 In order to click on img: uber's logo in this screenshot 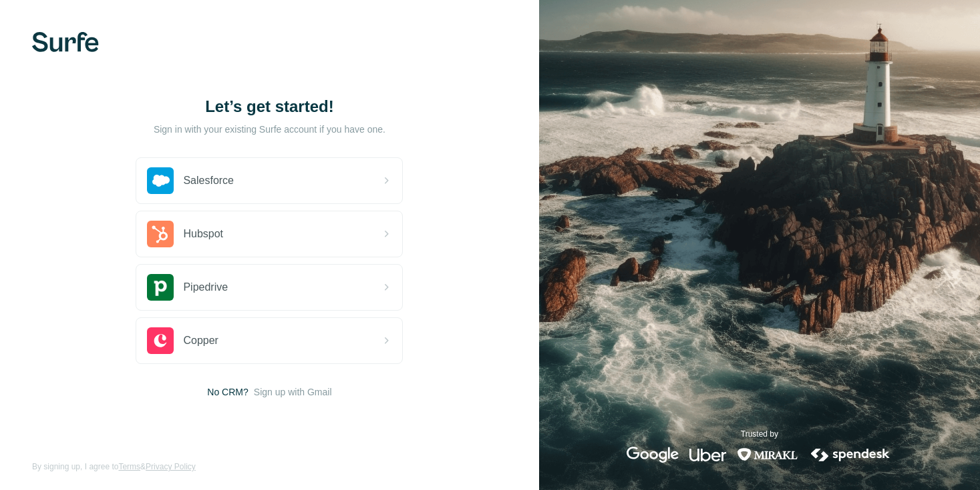, I will do `click(707, 455)`.